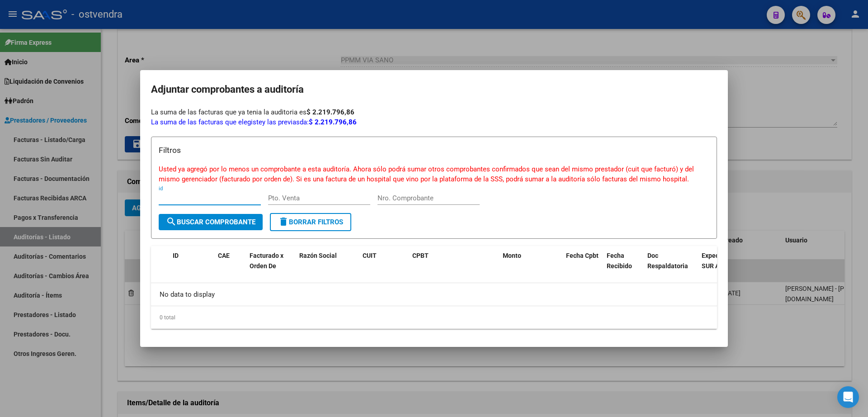 The height and width of the screenshot is (417, 868). I want to click on datatable-header-cell: Monto, so click(530, 261).